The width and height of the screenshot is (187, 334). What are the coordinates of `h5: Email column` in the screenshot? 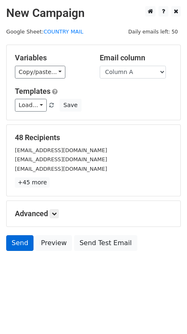 It's located at (136, 58).